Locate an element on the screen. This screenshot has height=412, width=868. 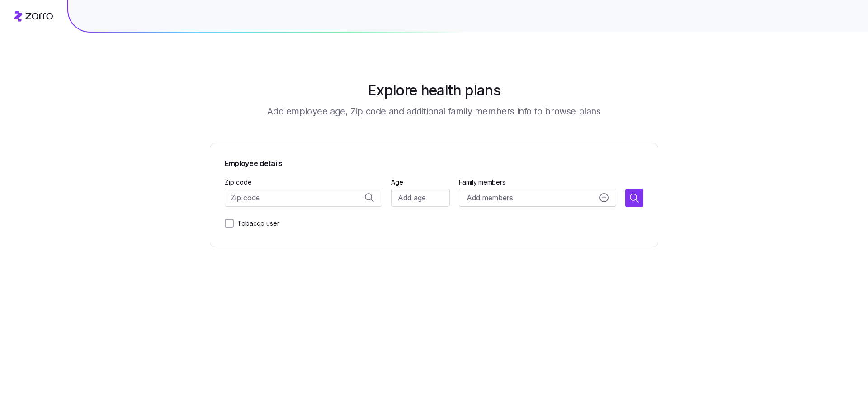
span: Add members is located at coordinates (490, 198).